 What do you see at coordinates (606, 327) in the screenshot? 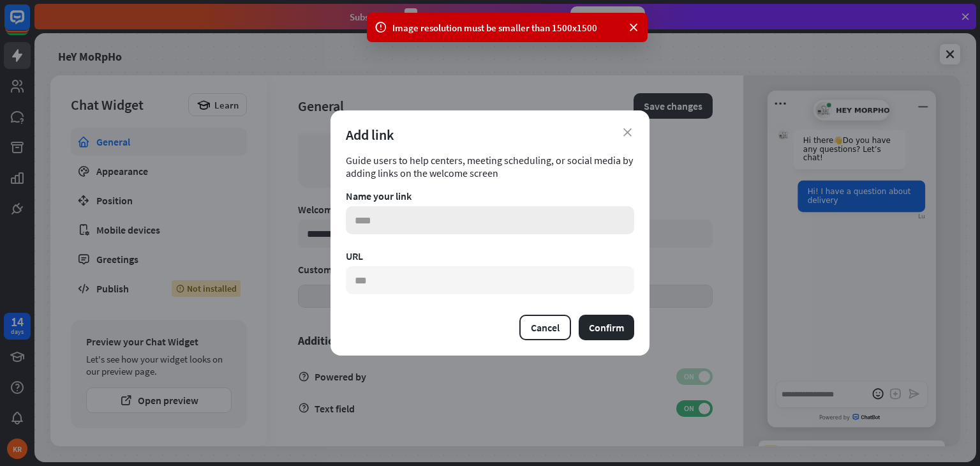
I see `button: Confirm` at bounding box center [606, 327].